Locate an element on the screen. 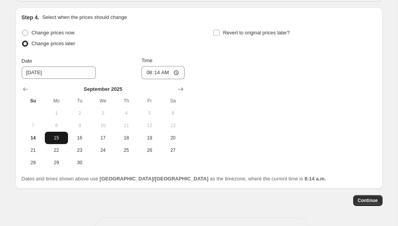 The width and height of the screenshot is (398, 226). th: Friday is located at coordinates (150, 101).